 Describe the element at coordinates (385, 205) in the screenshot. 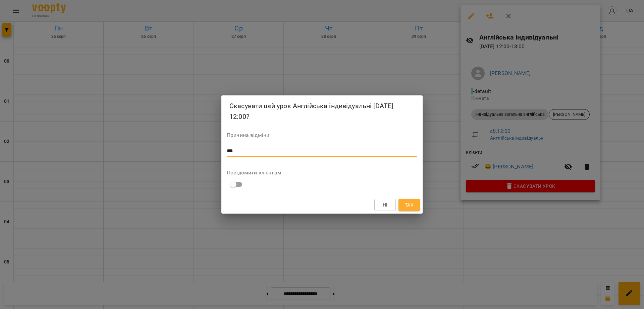

I see `button: Ні` at that location.